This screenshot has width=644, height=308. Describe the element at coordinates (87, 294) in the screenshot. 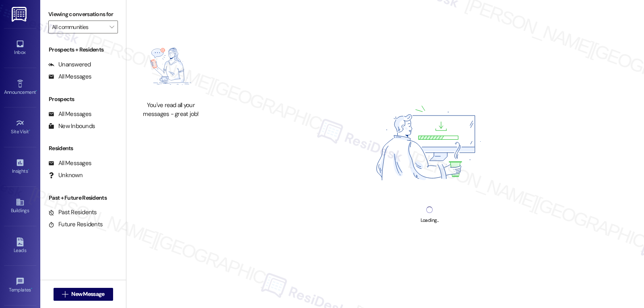

I see `span: New Message` at that location.